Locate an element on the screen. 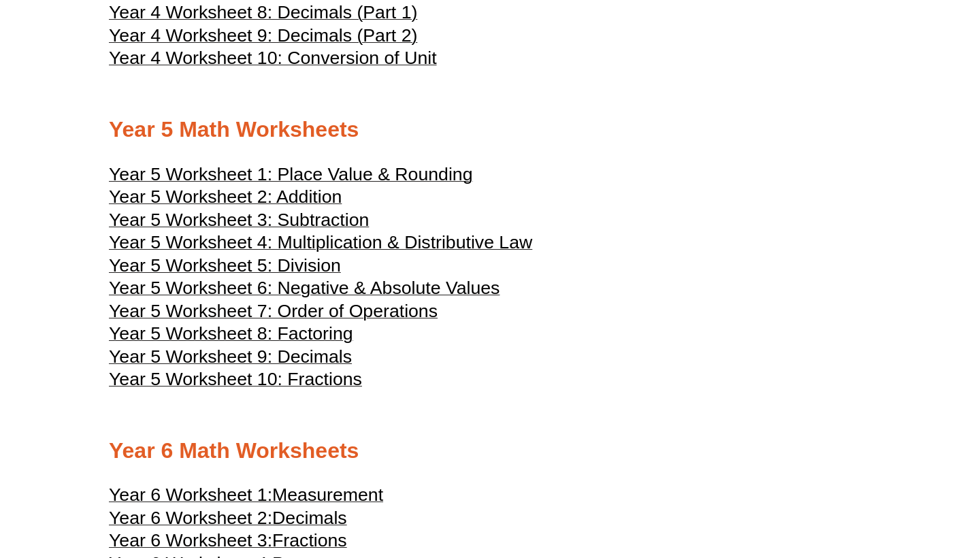  span: Year 5 Worksheet 1: Place Value & Rounding is located at coordinates (291, 174).